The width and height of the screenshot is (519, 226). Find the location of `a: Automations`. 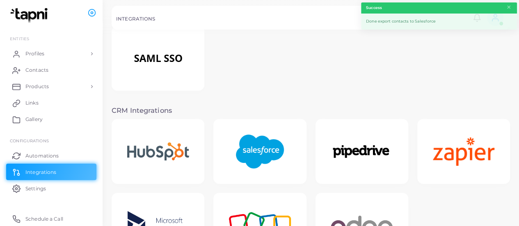

a: Automations is located at coordinates (51, 156).